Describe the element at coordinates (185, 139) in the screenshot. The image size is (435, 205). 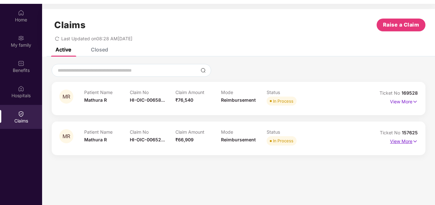
I see `span: ₹66,909` at that location.